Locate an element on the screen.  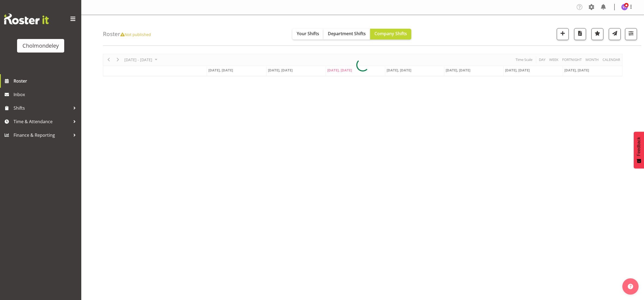
button: Feedback - Show survey is located at coordinates (638, 150).